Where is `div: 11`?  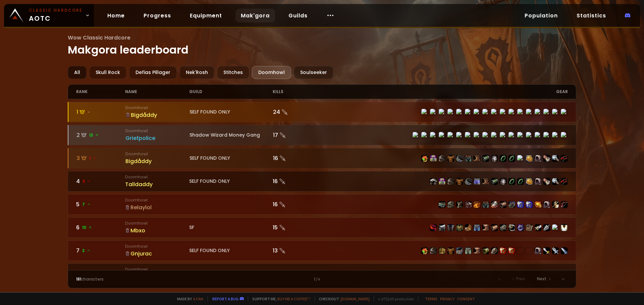
div: 11 is located at coordinates (297, 274).